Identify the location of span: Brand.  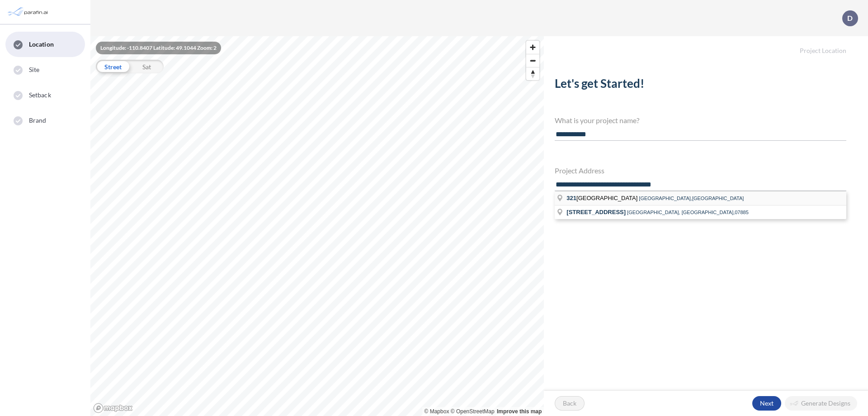
(37, 120).